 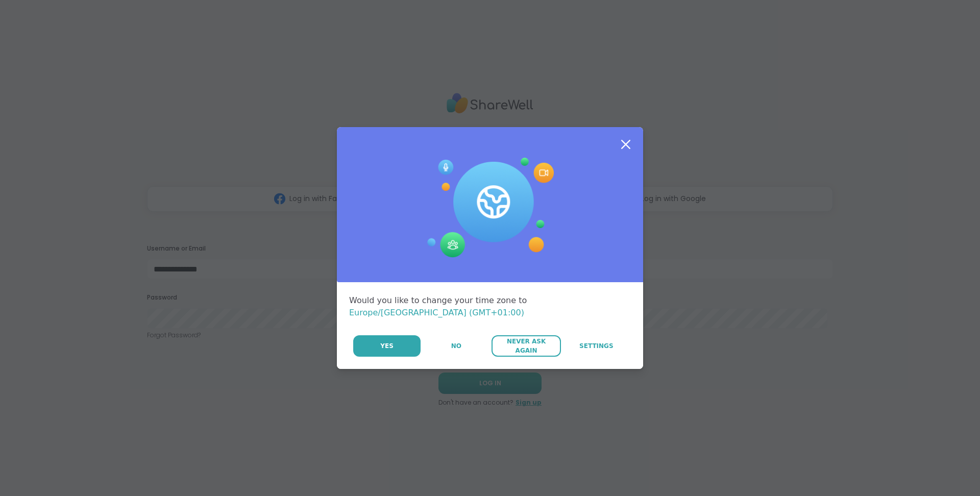 I want to click on span: Never Ask Again, so click(x=525, y=346).